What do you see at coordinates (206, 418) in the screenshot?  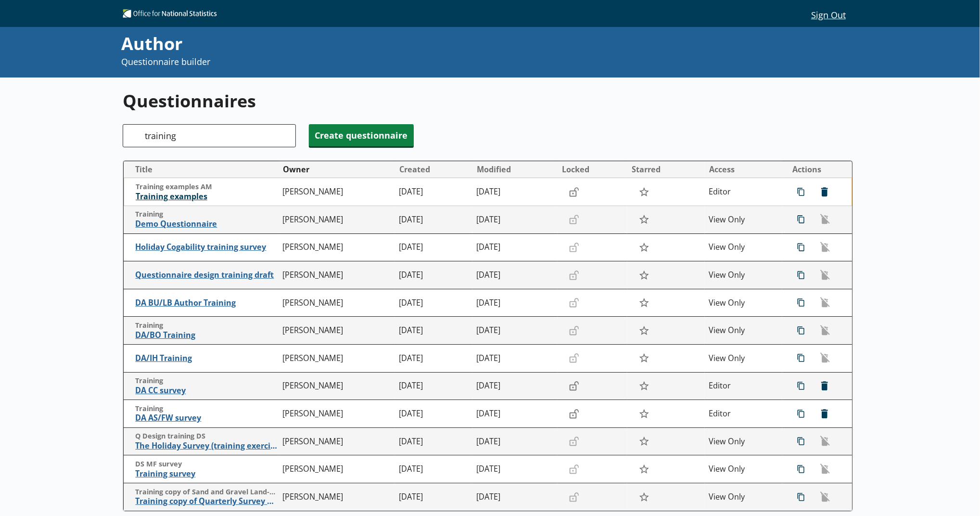 I see `span: DA AS/FW survey` at bounding box center [206, 418].